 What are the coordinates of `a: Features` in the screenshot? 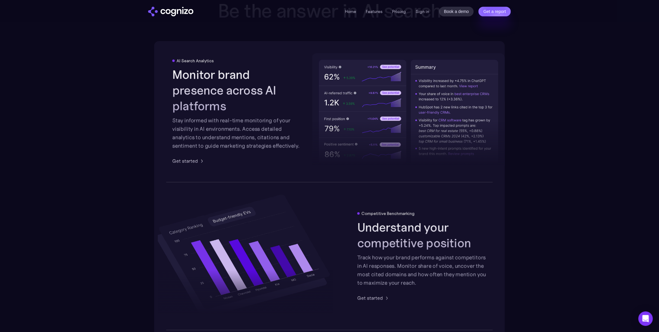 It's located at (374, 11).